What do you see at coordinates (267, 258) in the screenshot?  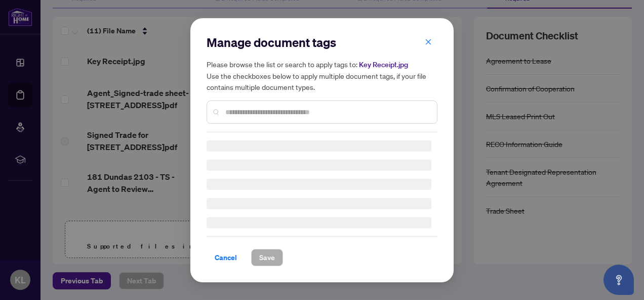 I see `button: Save` at bounding box center [267, 258].